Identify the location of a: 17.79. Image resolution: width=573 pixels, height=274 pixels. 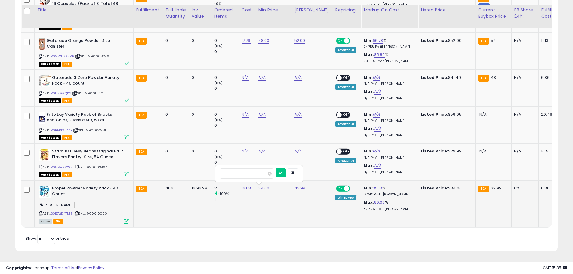
(246, 41).